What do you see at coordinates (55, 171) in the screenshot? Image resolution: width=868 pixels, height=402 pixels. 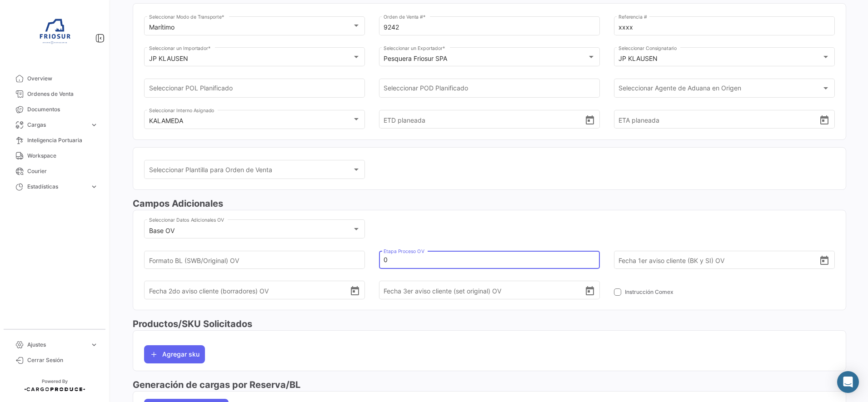 I see `a: Courier` at bounding box center [55, 171].